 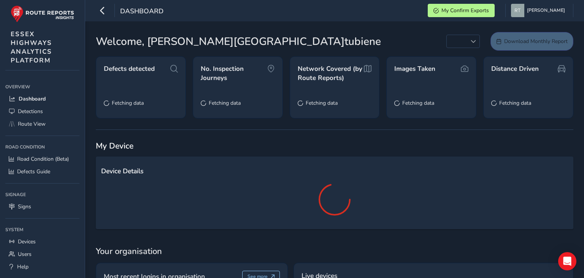 I want to click on a: Help, so click(x=42, y=266).